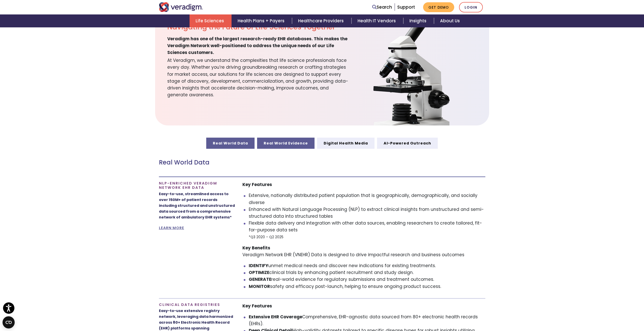  What do you see at coordinates (471, 7) in the screenshot?
I see `a: Login` at bounding box center [471, 7].